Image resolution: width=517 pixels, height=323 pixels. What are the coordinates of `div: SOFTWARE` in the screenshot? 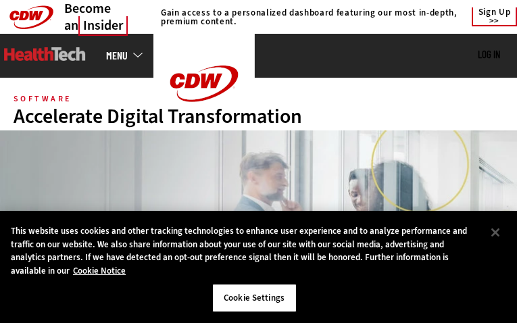 It's located at (42, 99).